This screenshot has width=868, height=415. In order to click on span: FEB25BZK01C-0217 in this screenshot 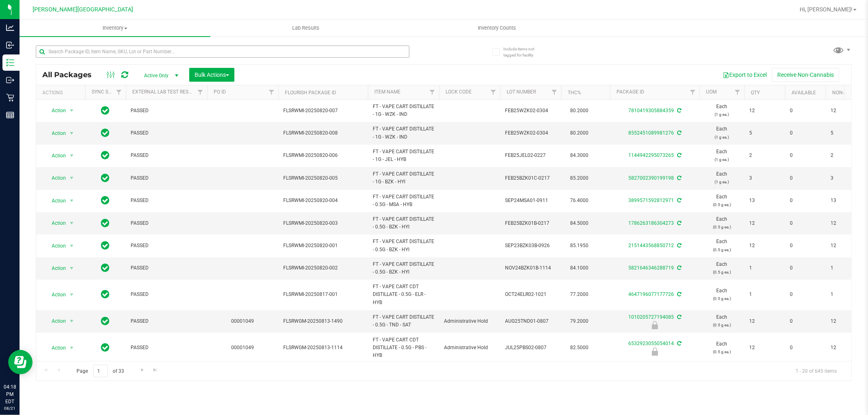, I will do `click(531, 178)`.